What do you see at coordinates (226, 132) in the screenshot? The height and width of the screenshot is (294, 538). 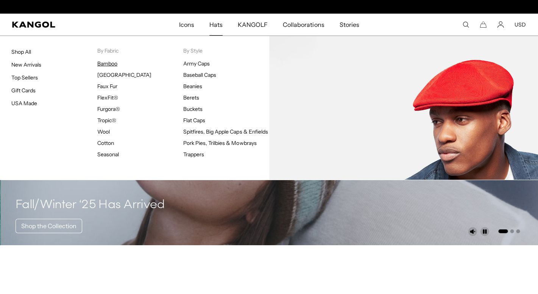 I see `a: Spitfires, Big Apple Caps & Enfields` at bounding box center [226, 132].